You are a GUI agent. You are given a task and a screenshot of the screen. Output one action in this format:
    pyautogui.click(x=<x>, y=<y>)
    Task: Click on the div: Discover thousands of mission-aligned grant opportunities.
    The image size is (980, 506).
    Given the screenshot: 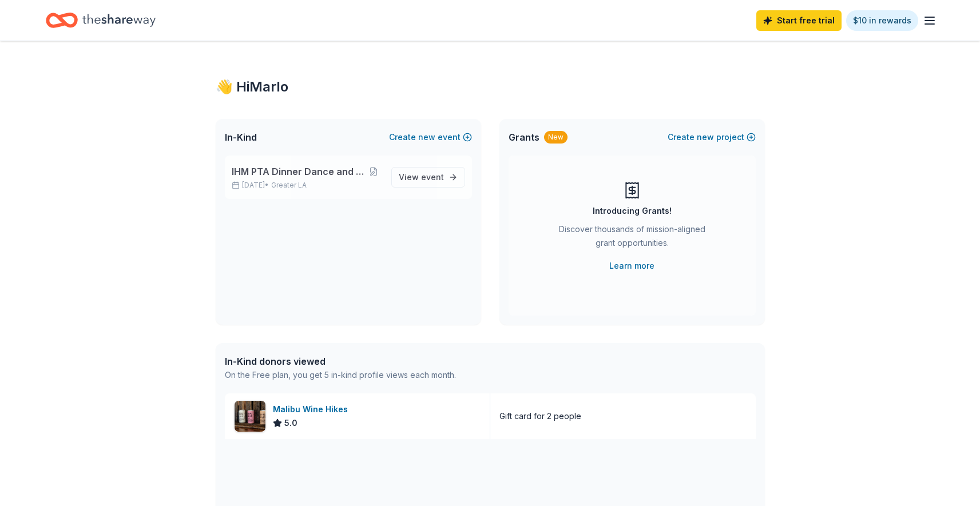 What is the action you would take?
    pyautogui.click(x=632, y=238)
    